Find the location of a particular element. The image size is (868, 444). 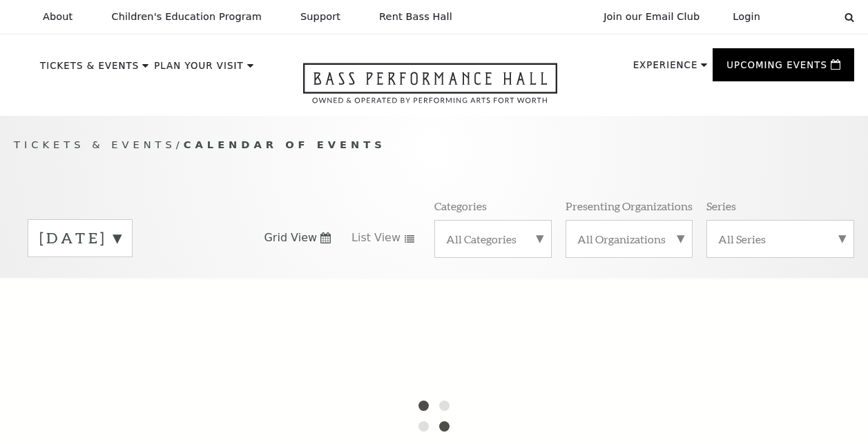

p: Upcoming Events is located at coordinates (776, 69).